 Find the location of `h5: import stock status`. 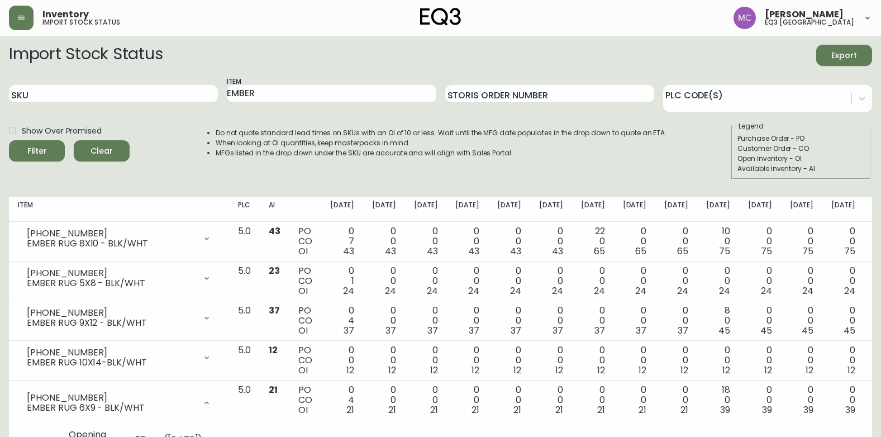

h5: import stock status is located at coordinates (81, 22).